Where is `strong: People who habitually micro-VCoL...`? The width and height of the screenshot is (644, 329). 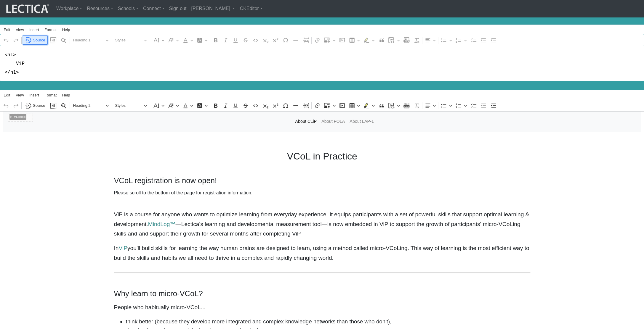
strong: People who habitually micro-VCoL... is located at coordinates (160, 307).